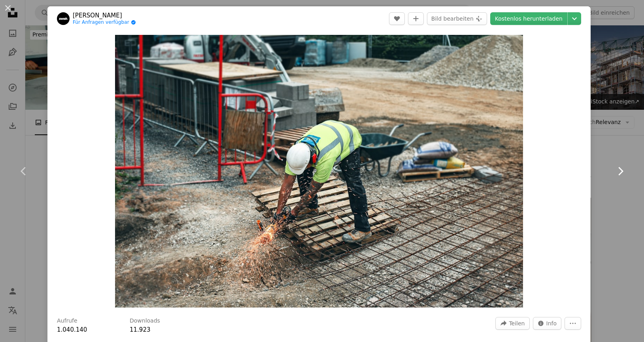 Image resolution: width=644 pixels, height=342 pixels. I want to click on a: Für Anfragen verfügbar, so click(105, 23).